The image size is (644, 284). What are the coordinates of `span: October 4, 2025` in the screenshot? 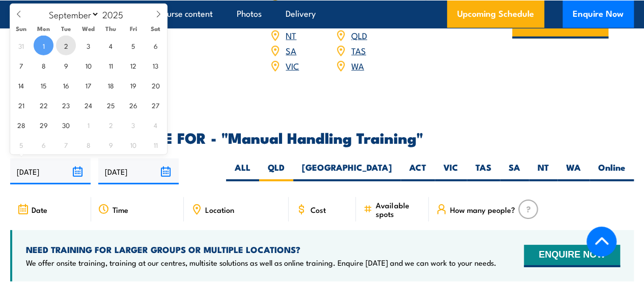 It's located at (156, 125).